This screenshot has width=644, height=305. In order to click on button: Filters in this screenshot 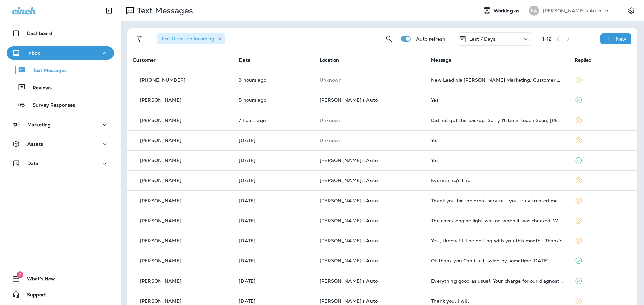, I will do `click(140, 39)`.